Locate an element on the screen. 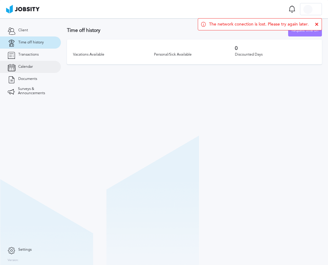 The height and width of the screenshot is (265, 328). div: Personal/Sick Available is located at coordinates (195, 55).